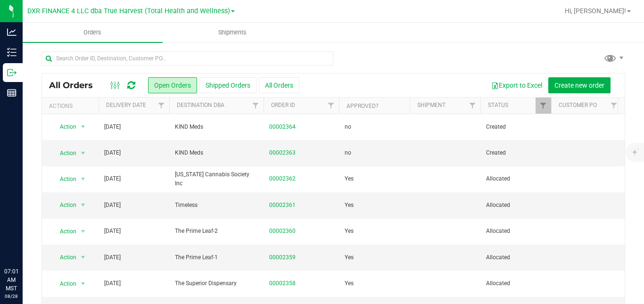 Image resolution: width=644 pixels, height=304 pixels. Describe the element at coordinates (498, 105) in the screenshot. I see `a: Status` at that location.